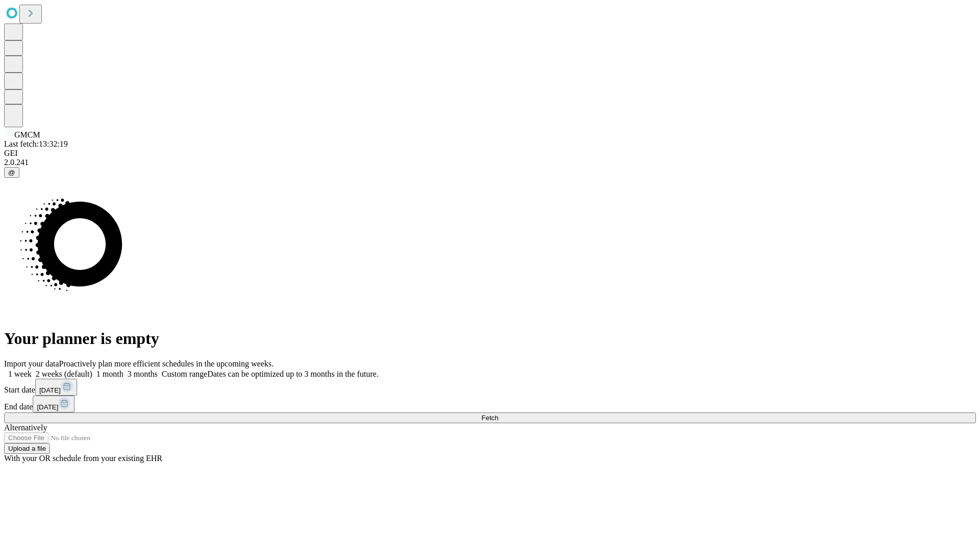 The height and width of the screenshot is (552, 980). I want to click on span: Dates can be optimized up to 3 months in the future., so click(293, 374).